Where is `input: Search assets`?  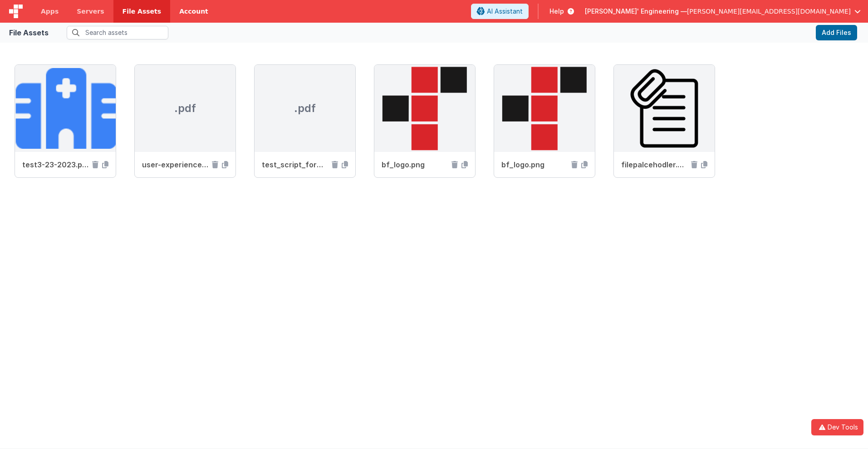
input: Search assets is located at coordinates (118, 33).